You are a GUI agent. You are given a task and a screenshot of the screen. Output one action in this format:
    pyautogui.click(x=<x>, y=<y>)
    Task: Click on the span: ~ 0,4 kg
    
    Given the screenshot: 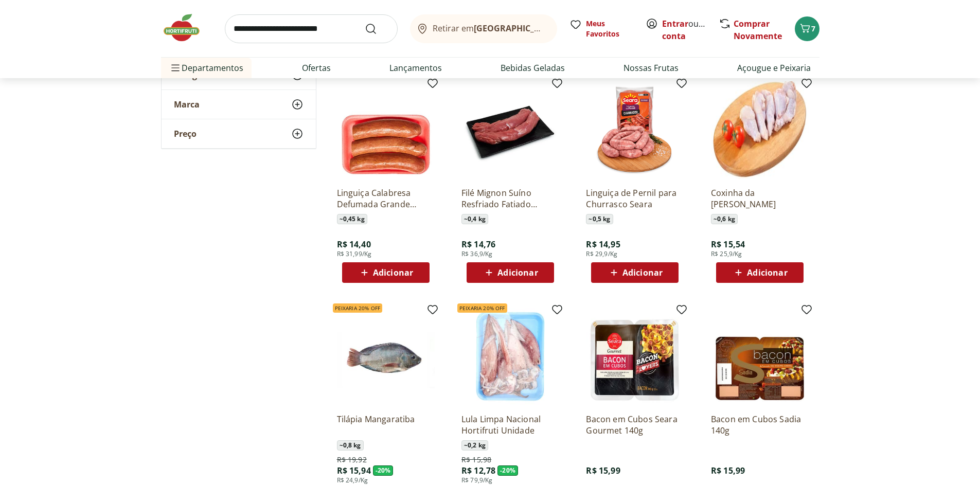 What is the action you would take?
    pyautogui.click(x=475, y=219)
    